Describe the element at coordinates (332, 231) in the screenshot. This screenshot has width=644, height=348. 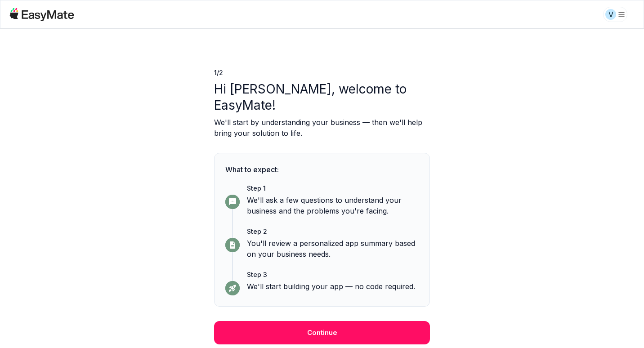
I see `p: Step 2` at that location.